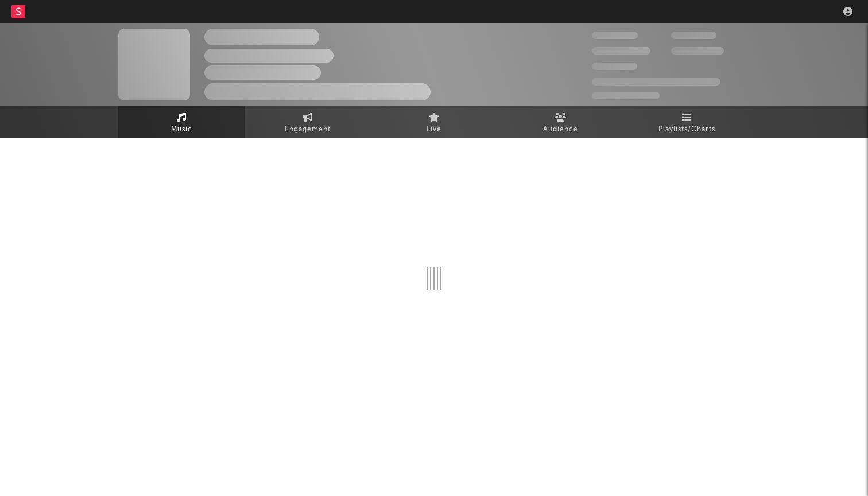 The image size is (868, 496). Describe the element at coordinates (626, 95) in the screenshot. I see `span: Jump Score: 85.0` at that location.